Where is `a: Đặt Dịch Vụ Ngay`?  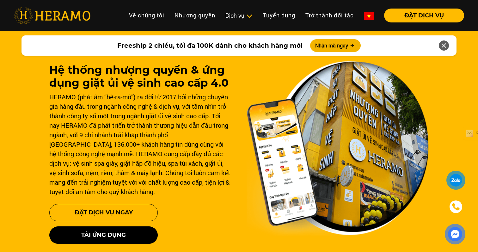
a: Đặt Dịch Vụ Ngay is located at coordinates (103, 213).